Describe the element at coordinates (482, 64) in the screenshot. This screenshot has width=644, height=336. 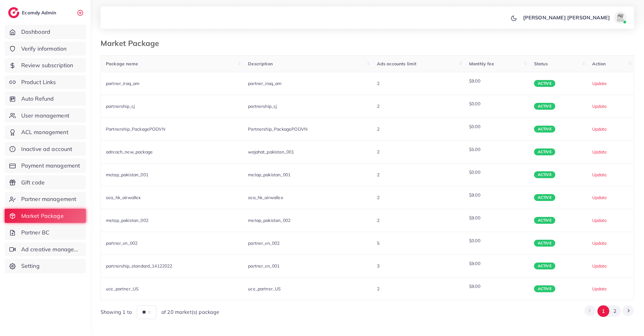
I see `span: Monthly fee` at that location.